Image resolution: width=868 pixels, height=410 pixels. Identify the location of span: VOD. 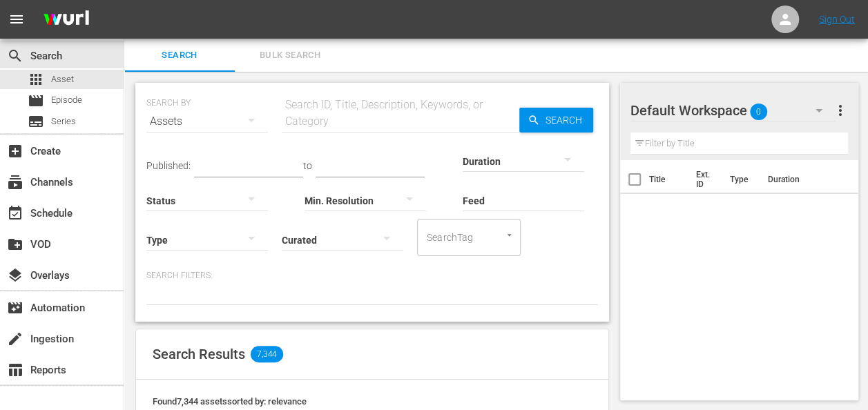
(15, 244).